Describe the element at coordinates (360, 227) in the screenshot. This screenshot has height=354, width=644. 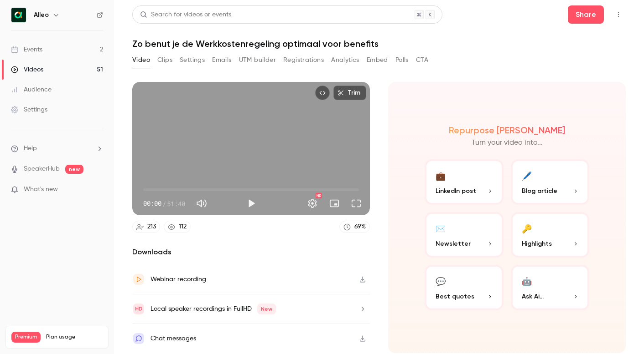
I see `div: 69 %` at that location.